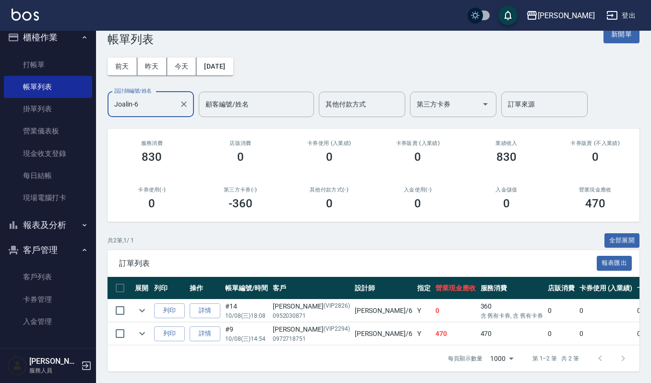  Describe the element at coordinates (417, 190) in the screenshot. I see `h2: 入金使用(-)` at that location.